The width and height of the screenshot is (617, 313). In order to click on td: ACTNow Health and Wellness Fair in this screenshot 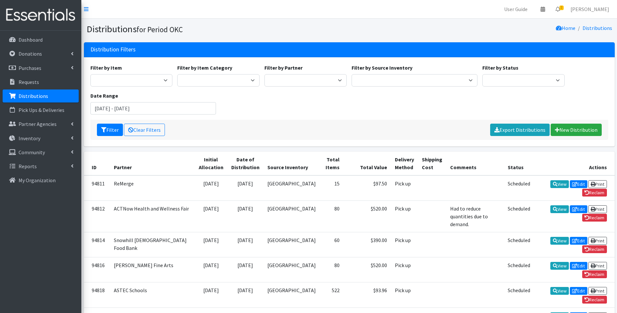, I will do `click(152, 216)`.